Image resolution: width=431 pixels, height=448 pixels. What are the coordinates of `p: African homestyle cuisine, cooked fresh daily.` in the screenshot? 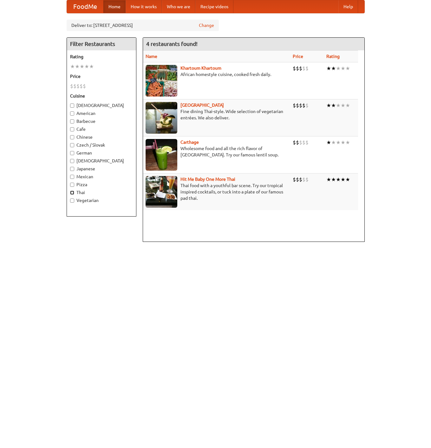 It's located at (216, 74).